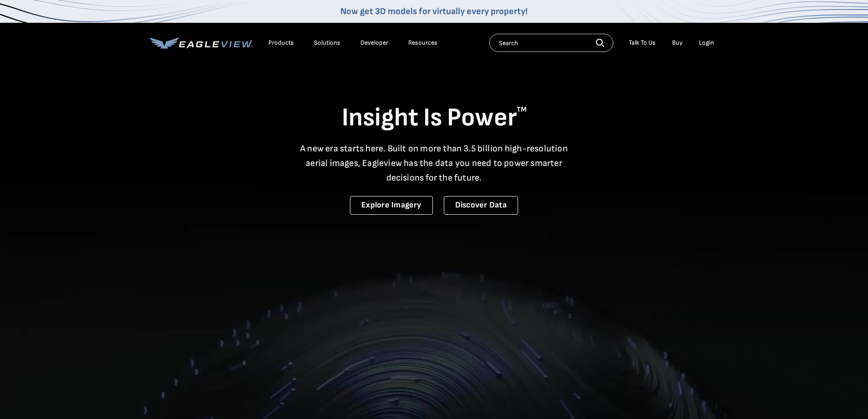  I want to click on div: Products, so click(281, 43).